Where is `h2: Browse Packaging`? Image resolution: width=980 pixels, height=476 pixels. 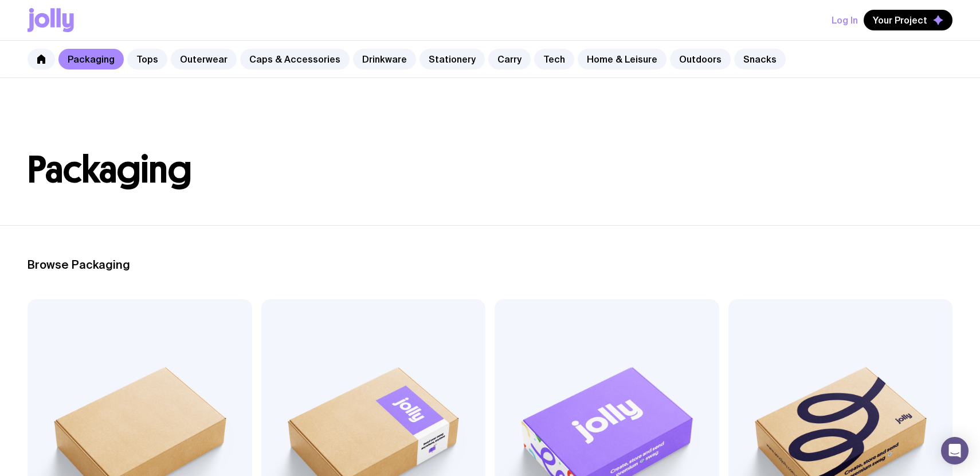 h2: Browse Packaging is located at coordinates (490, 265).